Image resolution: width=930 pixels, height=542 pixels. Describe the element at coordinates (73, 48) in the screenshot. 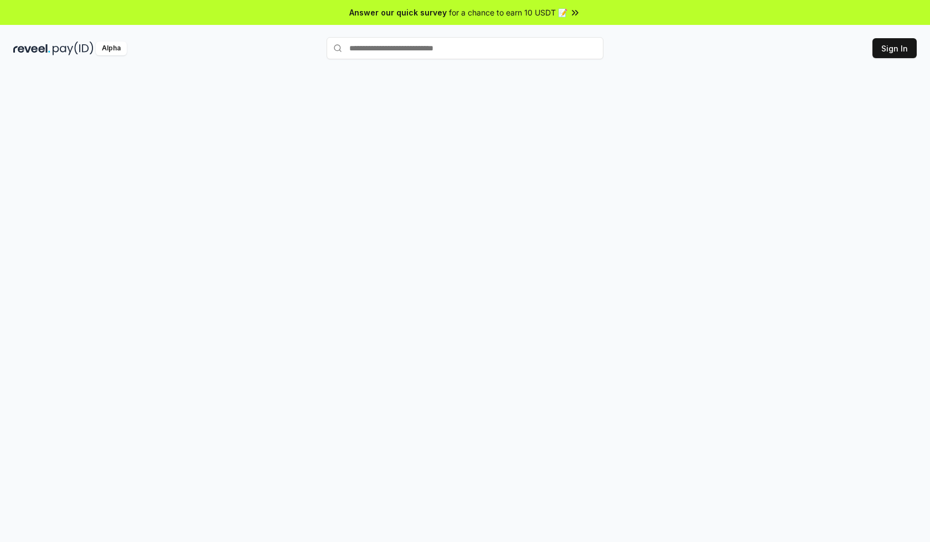

I see `img: pay_id` at that location.